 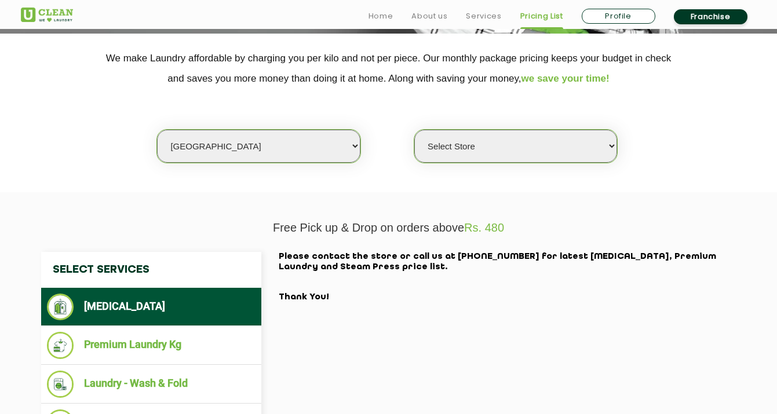 I want to click on li: Premium Laundry Kg, so click(x=151, y=346).